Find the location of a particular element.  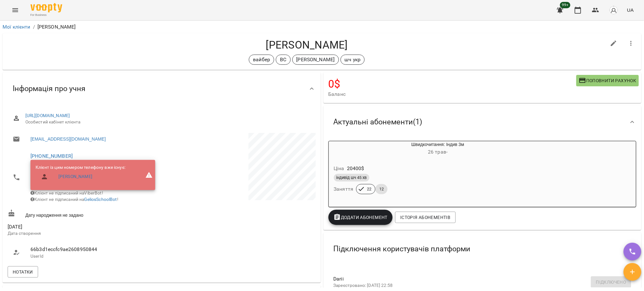

span: 26 трав - is located at coordinates (438, 152).